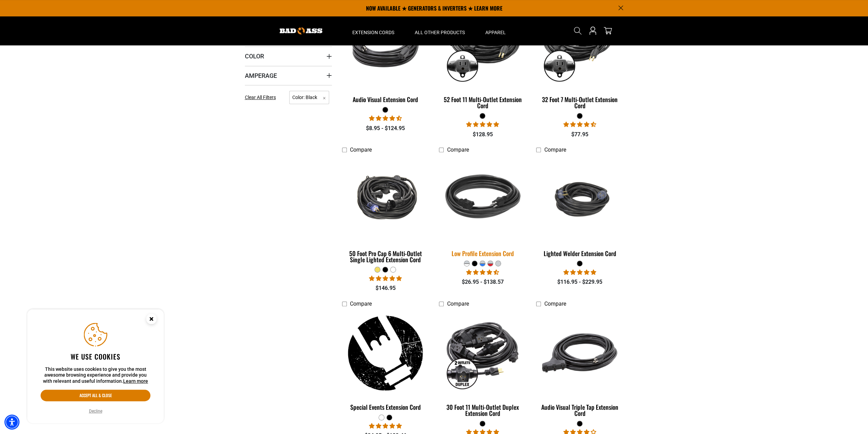  Describe the element at coordinates (385, 212) in the screenshot. I see `a: black 50 Foot Pro Cap 6 Multi-Outlet Single Lighted Extension Cord` at that location.